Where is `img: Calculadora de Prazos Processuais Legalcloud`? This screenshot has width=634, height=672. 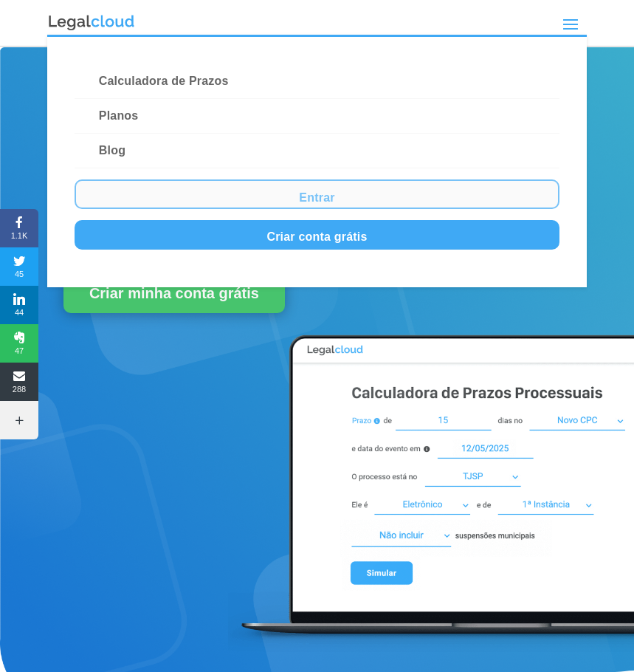
img: Calculadora de Prazos Processuais Legalcloud is located at coordinates (431, 487).